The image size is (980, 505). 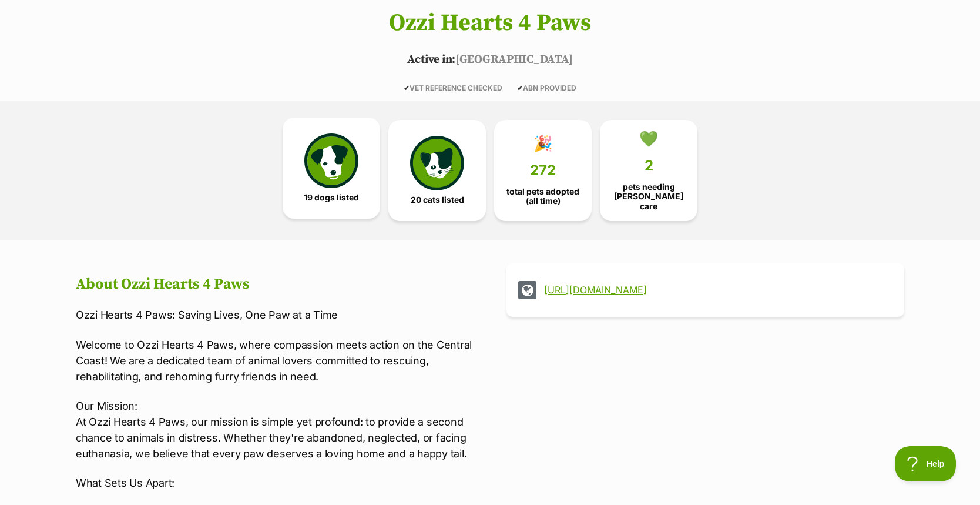 I want to click on a: 19 dogs listed, so click(x=331, y=168).